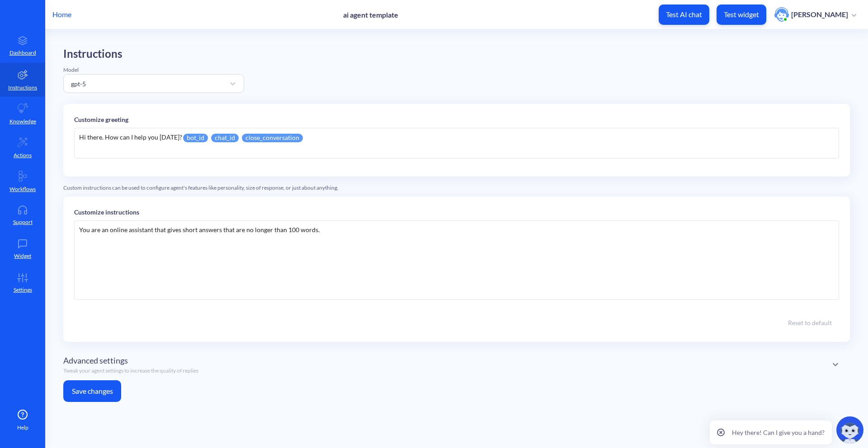 The height and width of the screenshot is (448, 868). Describe the element at coordinates (22, 256) in the screenshot. I see `p: Widget` at that location.